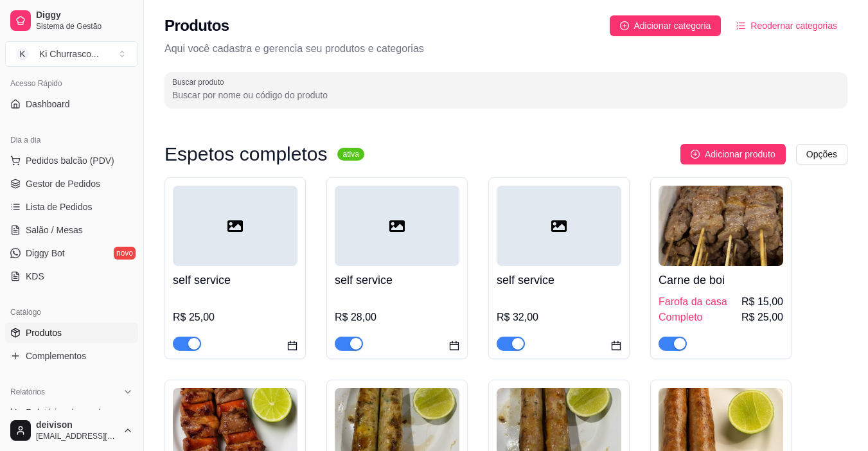 This screenshot has width=868, height=451. What do you see at coordinates (693, 302) in the screenshot?
I see `span: Farofa da casa` at bounding box center [693, 302].